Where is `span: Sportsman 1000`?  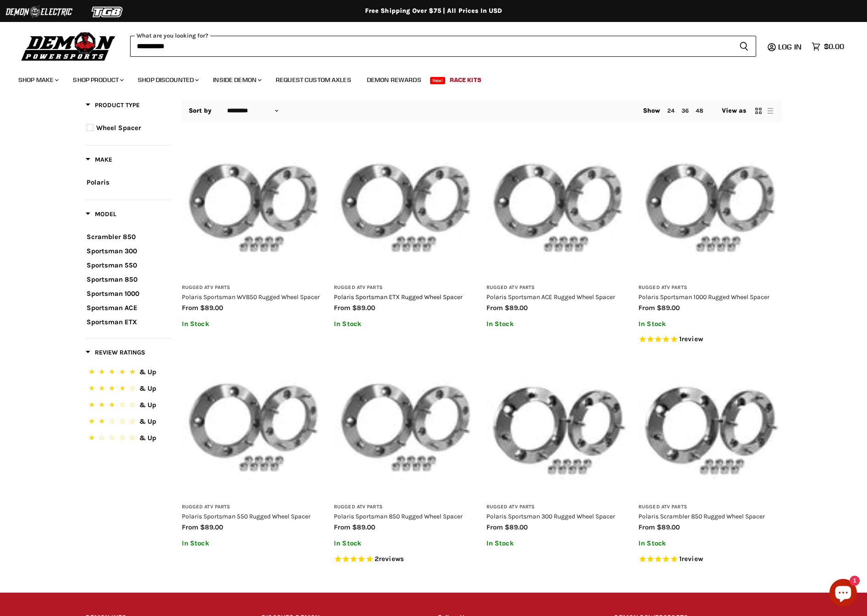 span: Sportsman 1000 is located at coordinates (113, 294).